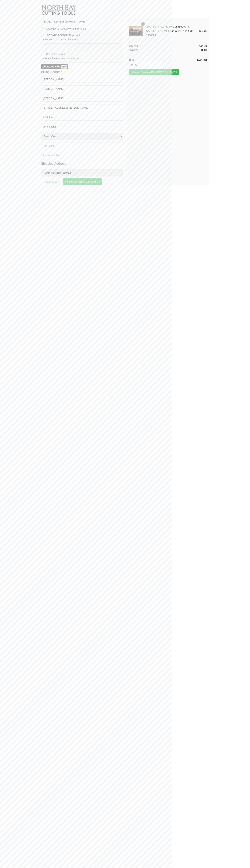  What do you see at coordinates (82, 127) in the screenshot?
I see `input: City` at bounding box center [82, 127].